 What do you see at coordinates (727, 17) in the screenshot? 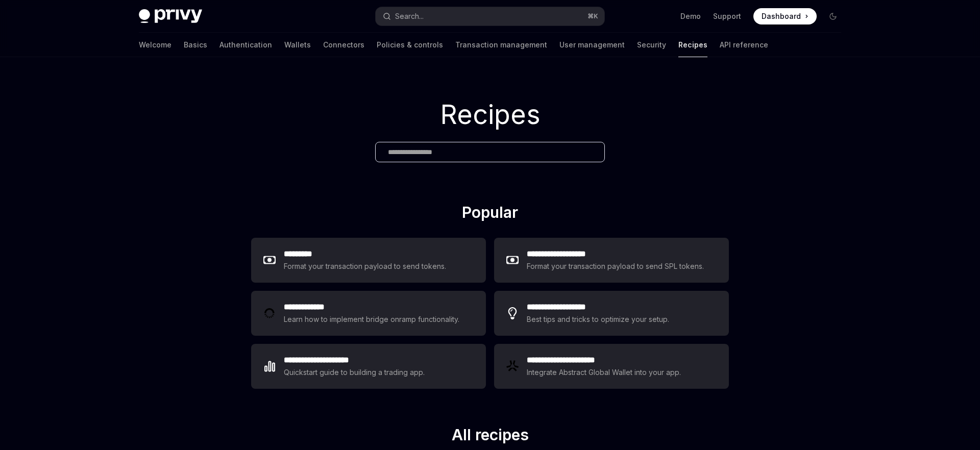
I see `a: Support` at bounding box center [727, 17].